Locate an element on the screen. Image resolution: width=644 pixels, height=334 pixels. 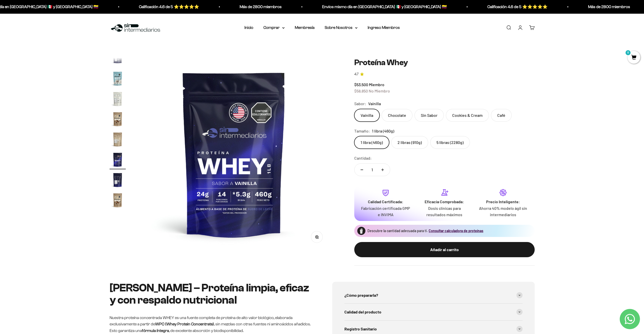
mark: 0 is located at coordinates (628, 53).